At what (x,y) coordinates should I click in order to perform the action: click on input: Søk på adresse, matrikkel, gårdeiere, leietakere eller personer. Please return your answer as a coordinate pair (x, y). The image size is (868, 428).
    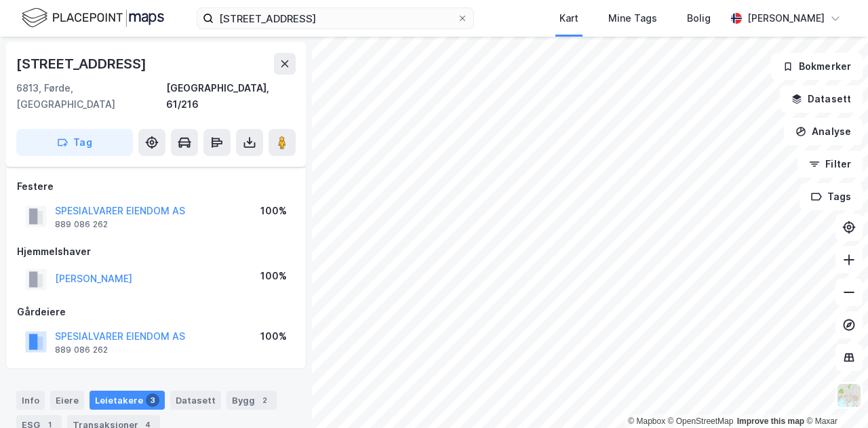
    Looking at the image, I should click on (335, 18).